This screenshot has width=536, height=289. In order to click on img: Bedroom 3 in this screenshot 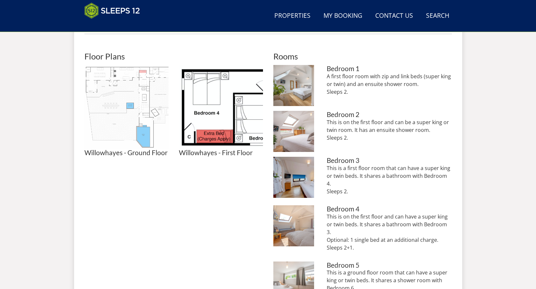, I will do `click(294, 177)`.